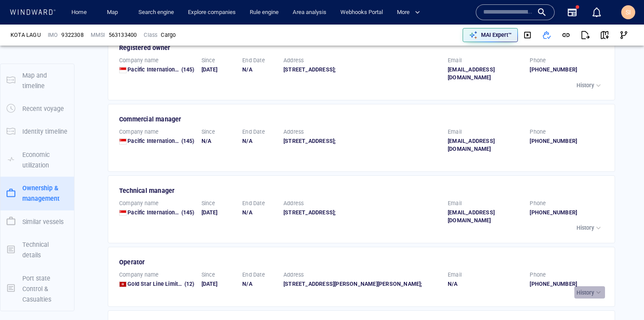 The height and width of the screenshot is (320, 644). I want to click on a: Technical details, so click(37, 249).